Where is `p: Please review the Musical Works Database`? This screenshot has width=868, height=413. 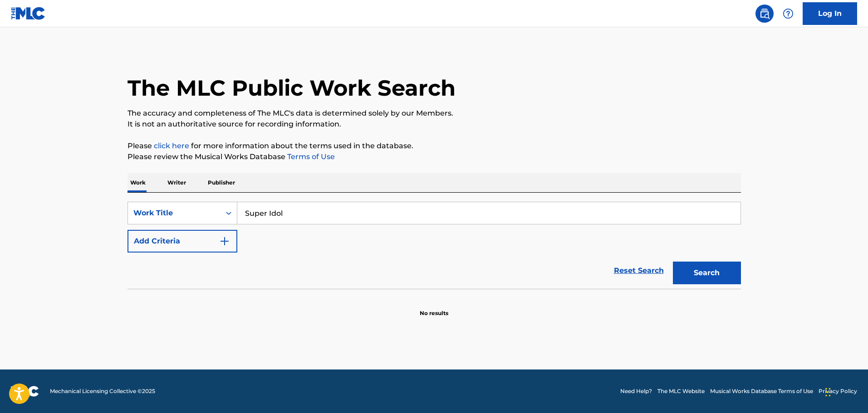
p: Please review the Musical Works Database is located at coordinates (434, 157).